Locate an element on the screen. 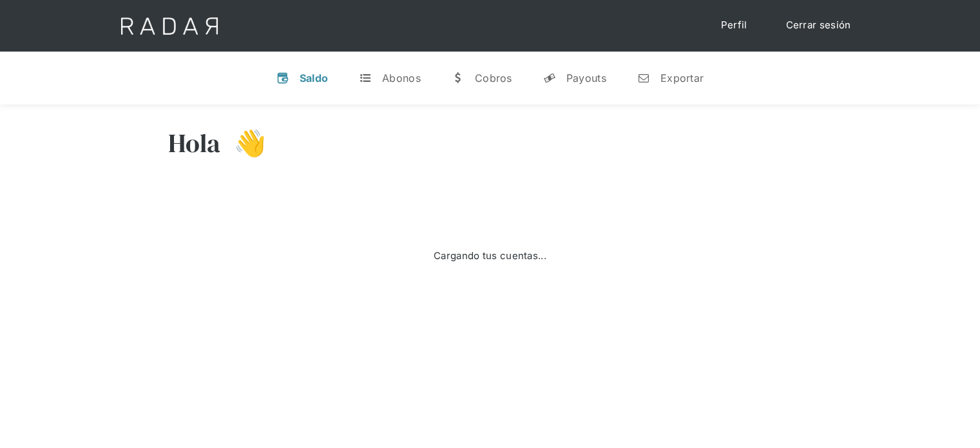  div: t is located at coordinates (366, 78).